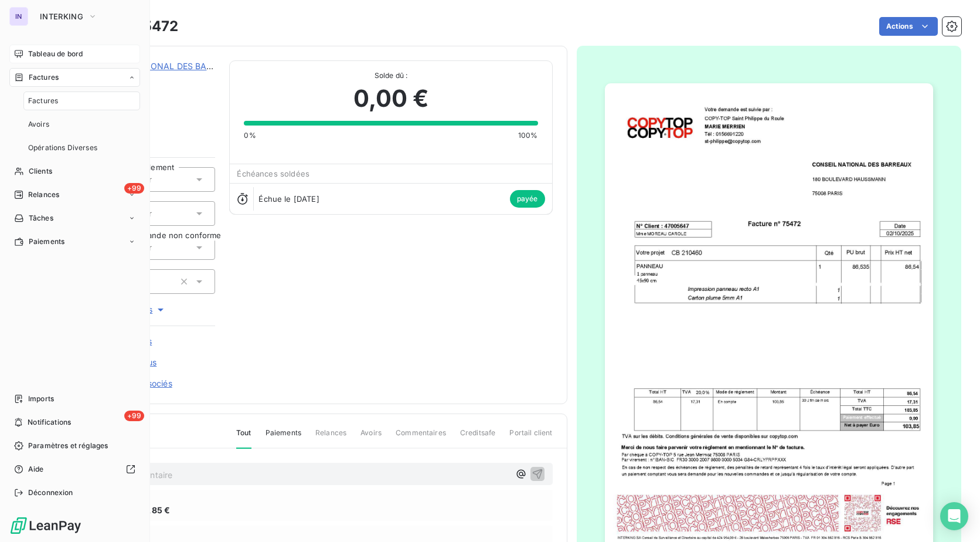 Image resolution: width=980 pixels, height=542 pixels. I want to click on div: IN, so click(19, 17).